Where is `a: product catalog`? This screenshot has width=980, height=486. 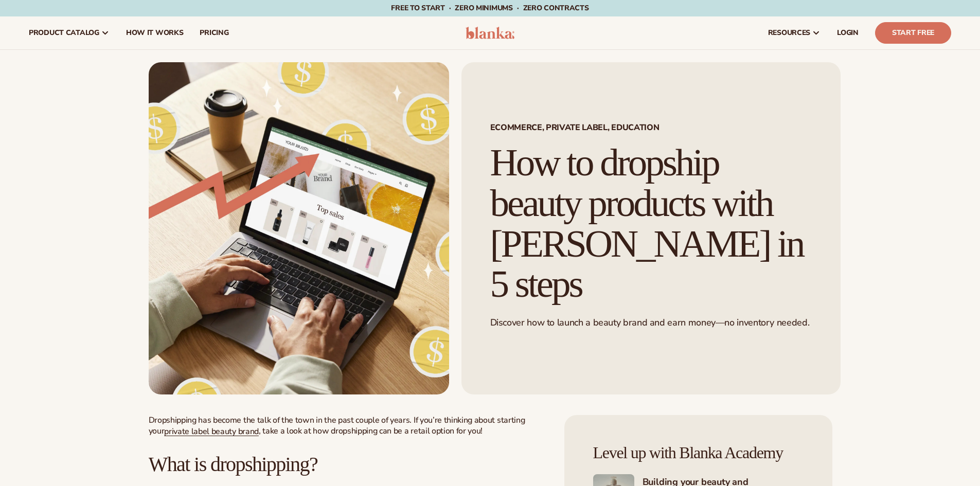 a: product catalog is located at coordinates (69, 33).